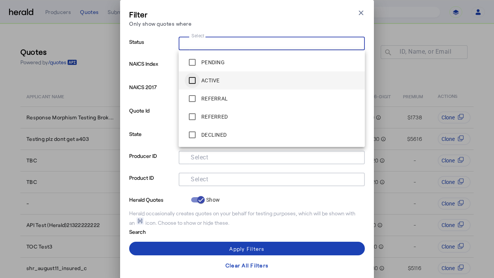 This screenshot has width=494, height=278. Describe the element at coordinates (152, 117) in the screenshot. I see `p: Quote Id` at that location.